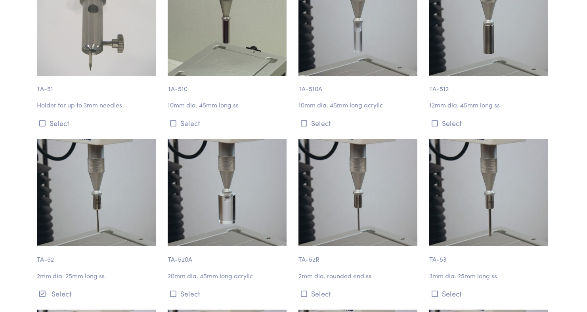  What do you see at coordinates (358, 193) in the screenshot?
I see `img: puncture_ta-52r_2mm_3.jpg` at bounding box center [358, 193].